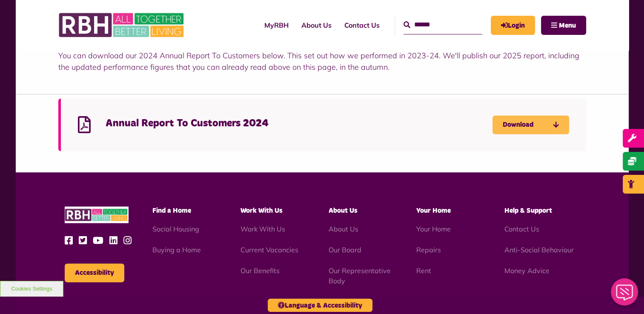 The width and height of the screenshot is (644, 314). What do you see at coordinates (567, 26) in the screenshot?
I see `span: Menu` at bounding box center [567, 26].